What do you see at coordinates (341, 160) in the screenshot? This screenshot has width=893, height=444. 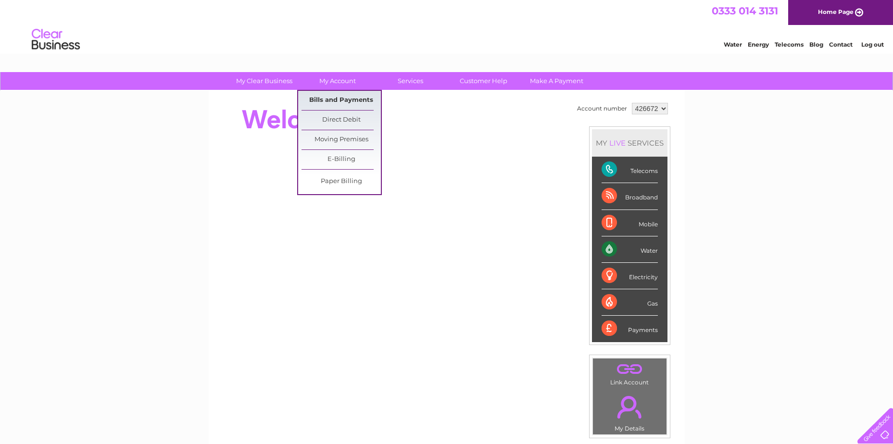 I see `a: E-Billing` at bounding box center [341, 160].